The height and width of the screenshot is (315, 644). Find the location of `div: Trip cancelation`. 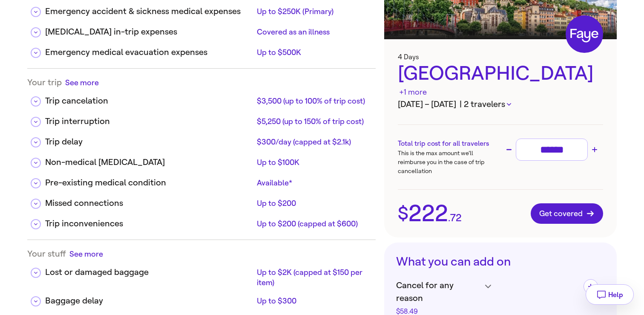

div: Trip cancelation is located at coordinates (149, 101).